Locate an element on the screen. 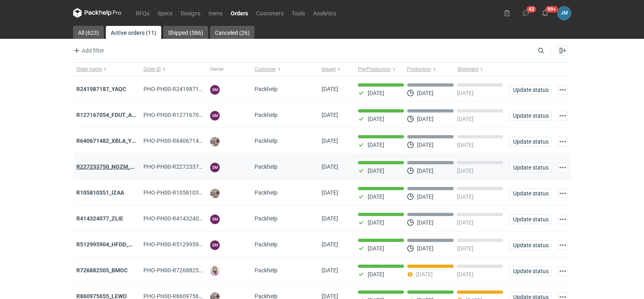 The width and height of the screenshot is (644, 299). span: Owner is located at coordinates (217, 69).